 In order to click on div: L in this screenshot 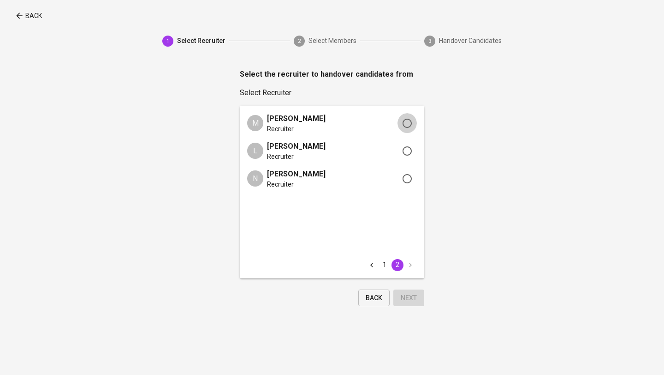, I will do `click(255, 150)`.